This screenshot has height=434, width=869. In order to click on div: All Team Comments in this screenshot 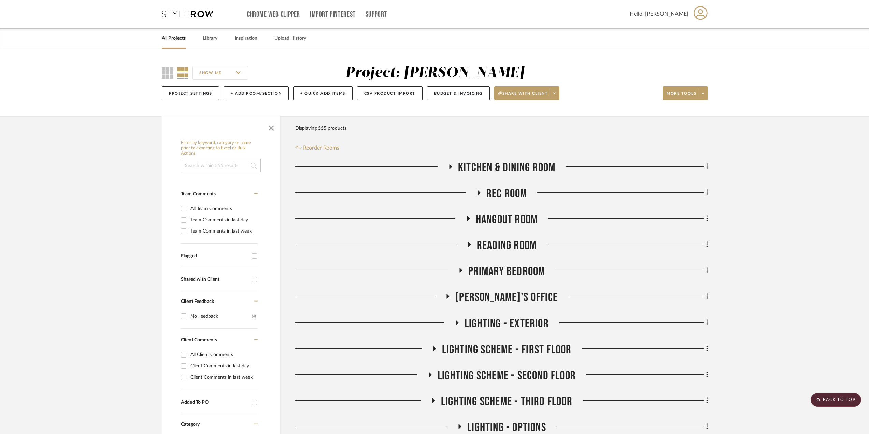, I will do `click(223, 209)`.